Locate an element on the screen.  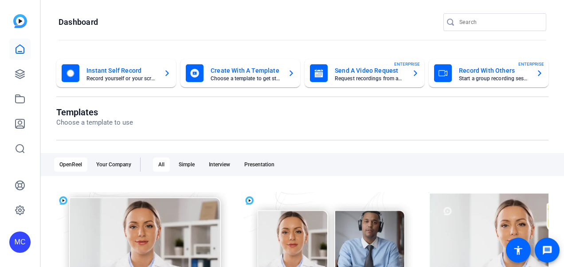
div: Simple is located at coordinates (187, 164).